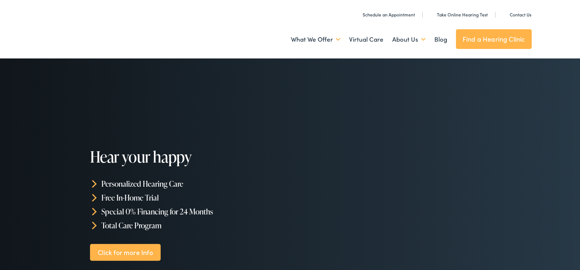 Image resolution: width=580 pixels, height=270 pixels. What do you see at coordinates (191, 184) in the screenshot?
I see `li: Personalized Hearing Care` at bounding box center [191, 184].